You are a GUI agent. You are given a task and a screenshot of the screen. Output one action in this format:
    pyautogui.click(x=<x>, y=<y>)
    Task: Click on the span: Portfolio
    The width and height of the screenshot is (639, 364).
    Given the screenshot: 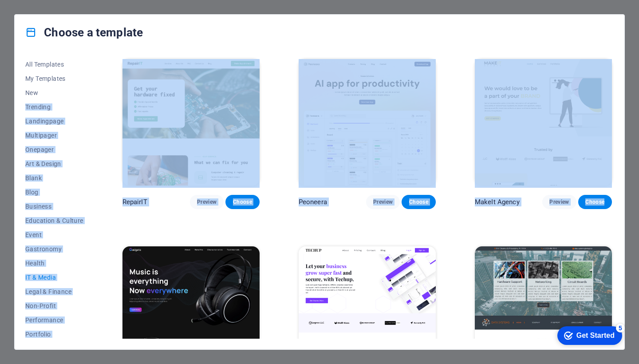 What is the action you would take?
    pyautogui.click(x=55, y=334)
    